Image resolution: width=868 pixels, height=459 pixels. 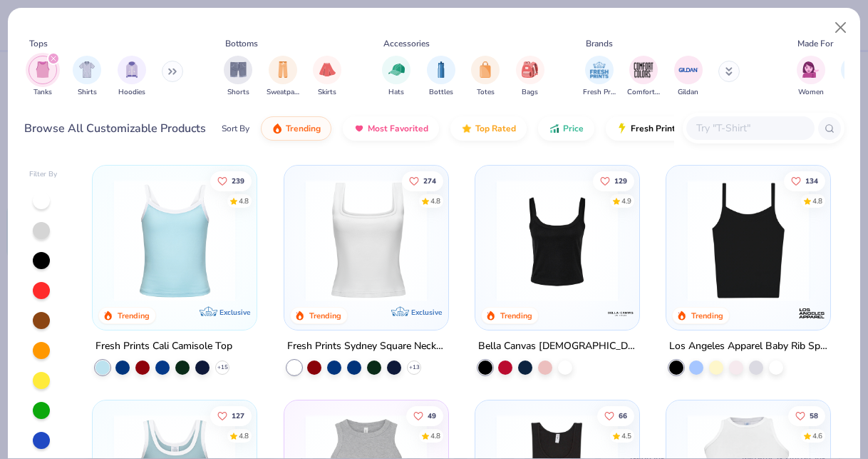 I want to click on span: 66, so click(x=623, y=416).